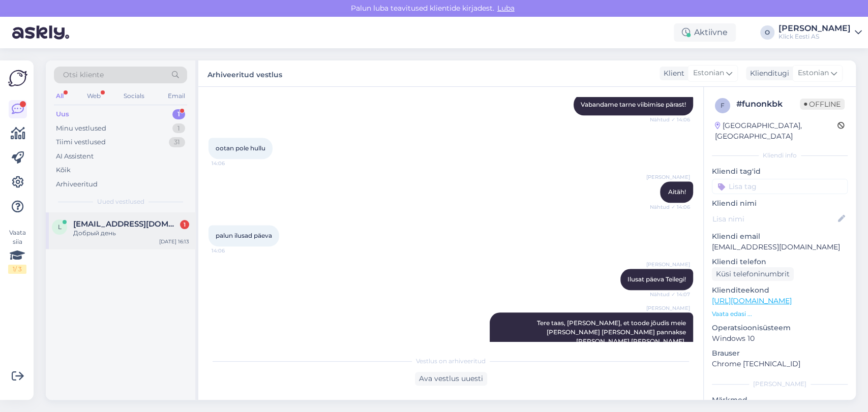  I want to click on input: Lisa tag, so click(779, 187).